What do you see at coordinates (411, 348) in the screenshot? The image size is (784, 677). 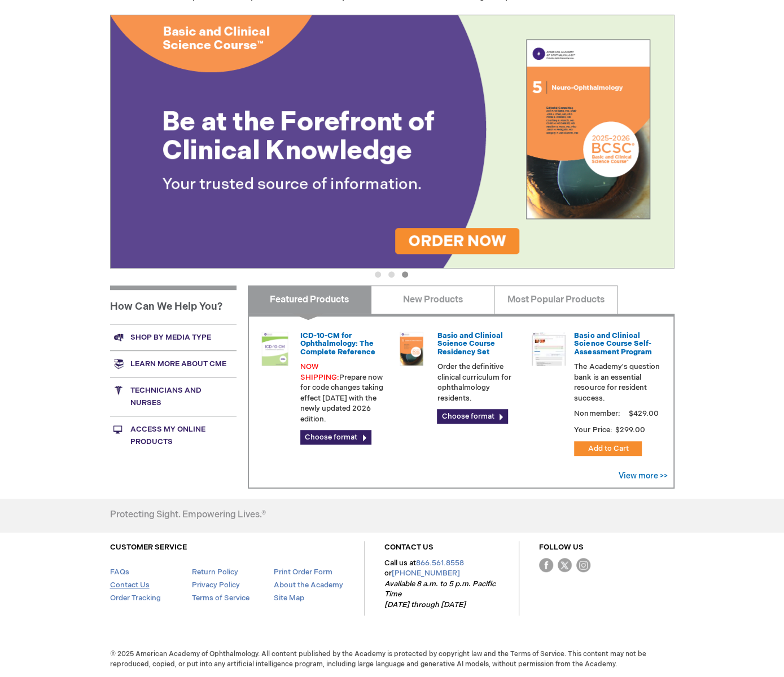 I see `img: 02850963u_47.png` at bounding box center [411, 348].